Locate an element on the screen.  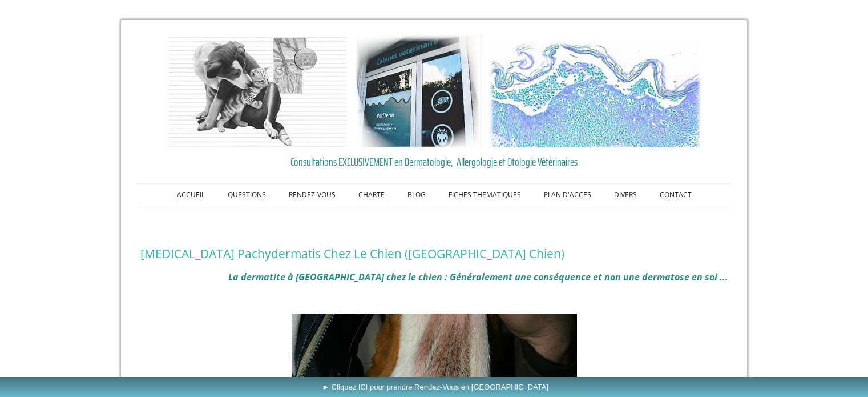
a: QUESTIONS is located at coordinates (247, 194).